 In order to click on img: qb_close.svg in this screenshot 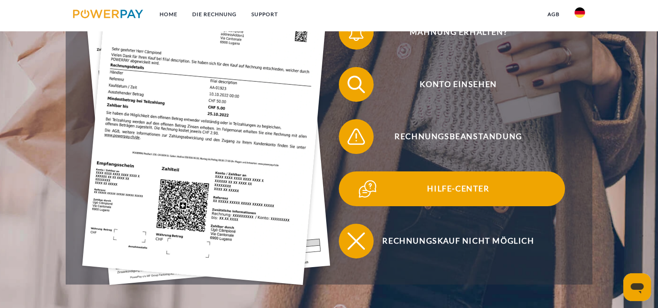, I will do `click(356, 241)`.